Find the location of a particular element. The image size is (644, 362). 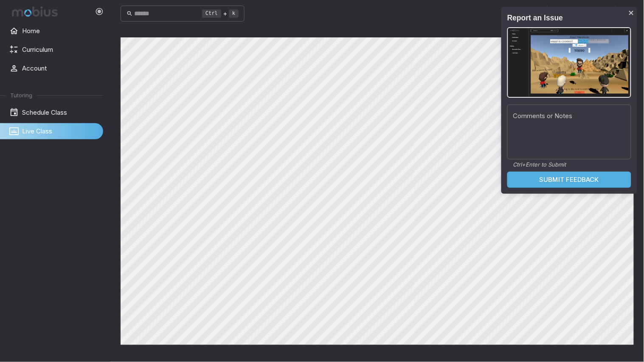

span: Curriculum is located at coordinates (60, 50).